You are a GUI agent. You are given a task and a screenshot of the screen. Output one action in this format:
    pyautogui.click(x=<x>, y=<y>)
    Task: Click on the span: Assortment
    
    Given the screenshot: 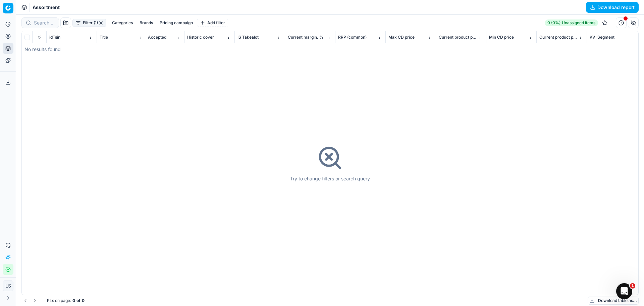 What is the action you would take?
    pyautogui.click(x=46, y=8)
    